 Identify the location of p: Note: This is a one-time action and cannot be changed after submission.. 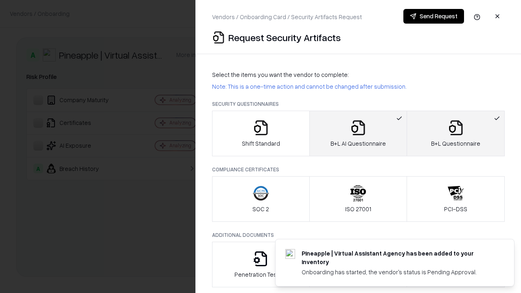
(358, 86).